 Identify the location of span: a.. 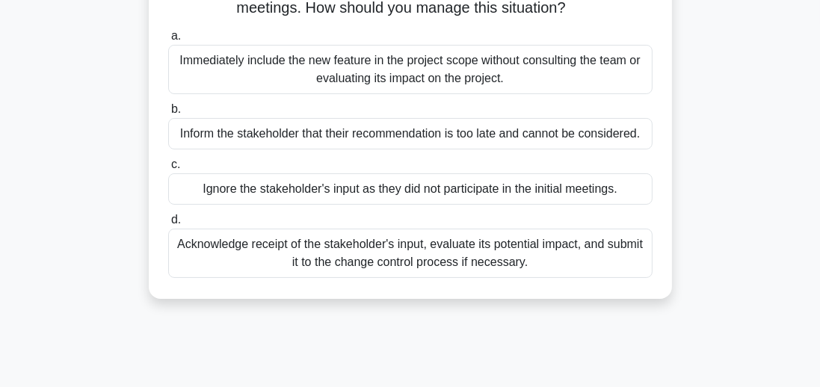
(176, 35).